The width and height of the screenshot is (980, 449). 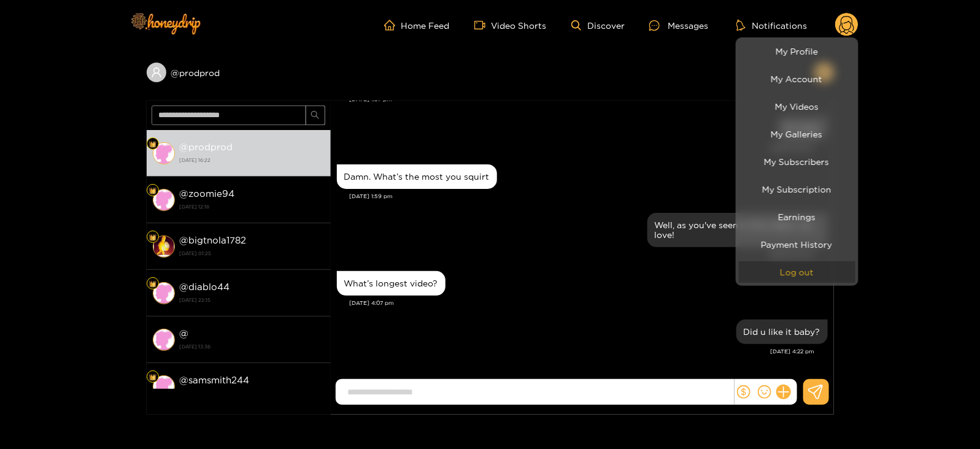 What do you see at coordinates (797, 189) in the screenshot?
I see `a: My Subscription` at bounding box center [797, 189].